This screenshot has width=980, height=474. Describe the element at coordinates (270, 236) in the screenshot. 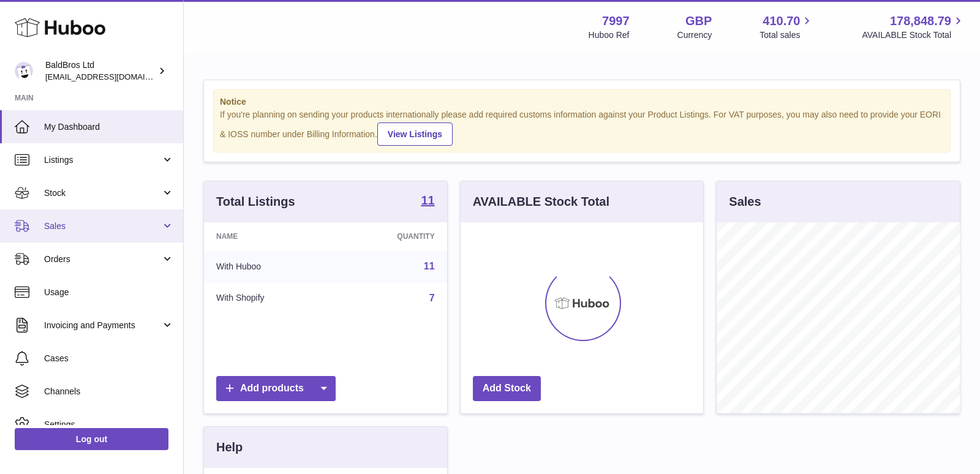

I see `th: Name` at that location.